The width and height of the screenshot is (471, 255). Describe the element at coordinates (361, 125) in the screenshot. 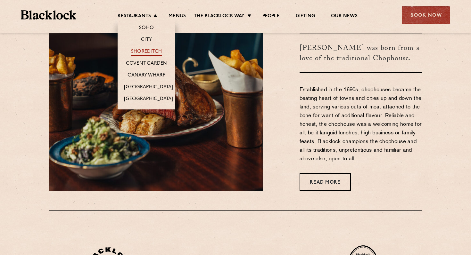

I see `p: Established in the 1690s, chophouses became the beating heart of towns and cities up and down the...` at that location.